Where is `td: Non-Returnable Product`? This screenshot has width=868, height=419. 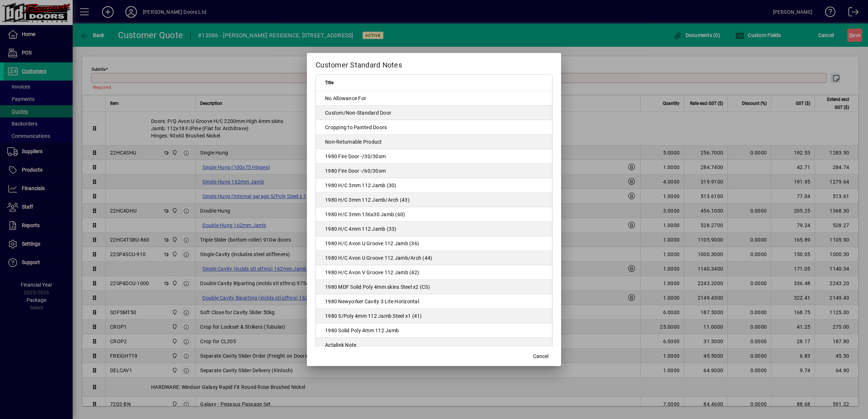
td: Non-Returnable Product is located at coordinates (434, 142).